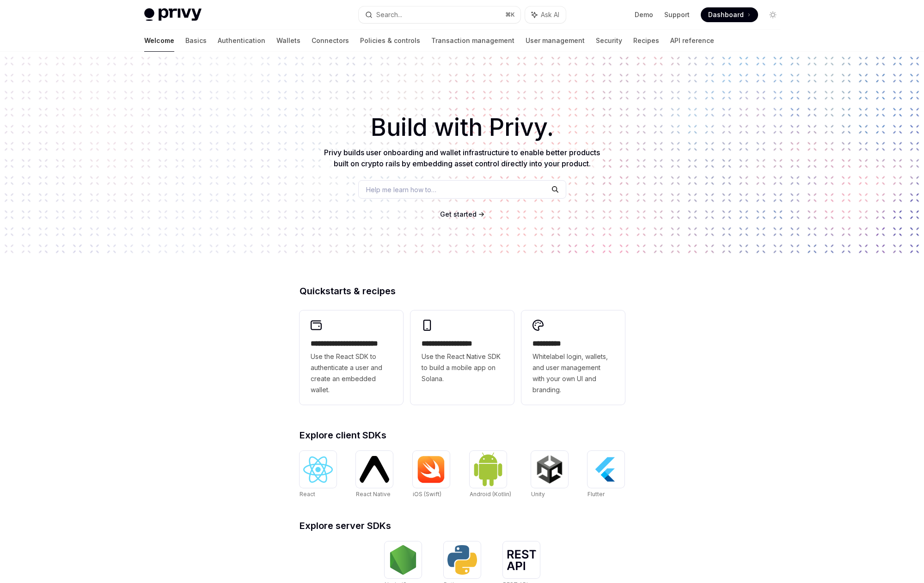  I want to click on button: Ask AI, so click(546, 15).